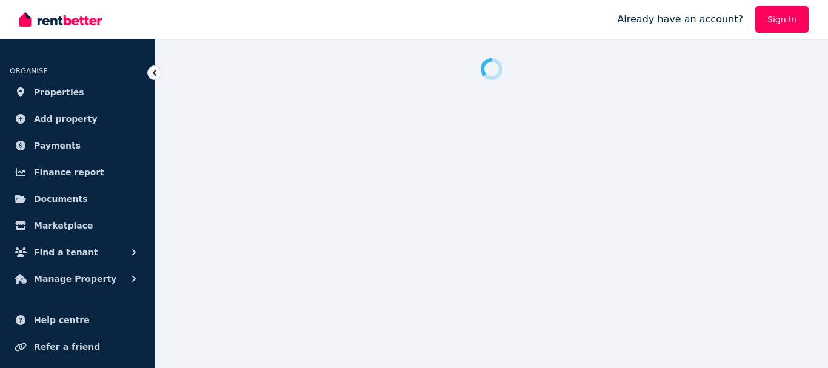 The width and height of the screenshot is (828, 368). What do you see at coordinates (57, 145) in the screenshot?
I see `span: Payments` at bounding box center [57, 145].